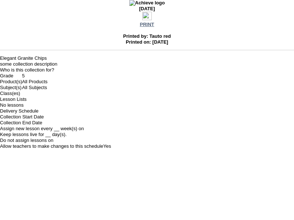 The width and height of the screenshot is (294, 220). I want to click on img: print.gif, so click(147, 16).